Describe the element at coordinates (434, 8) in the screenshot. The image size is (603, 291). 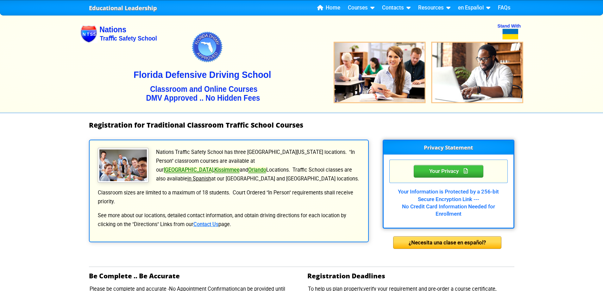
I see `a: Resources` at that location.